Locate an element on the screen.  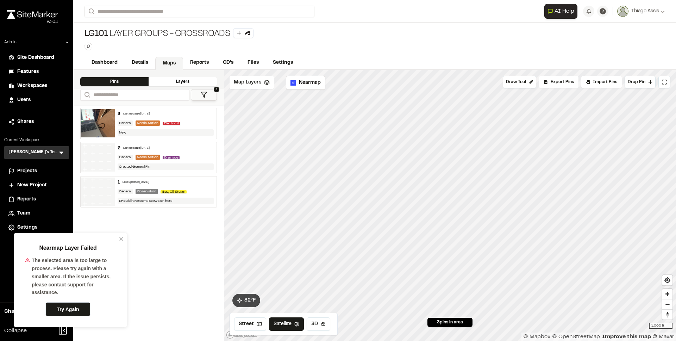
a: Mapbox is located at coordinates (537, 337).